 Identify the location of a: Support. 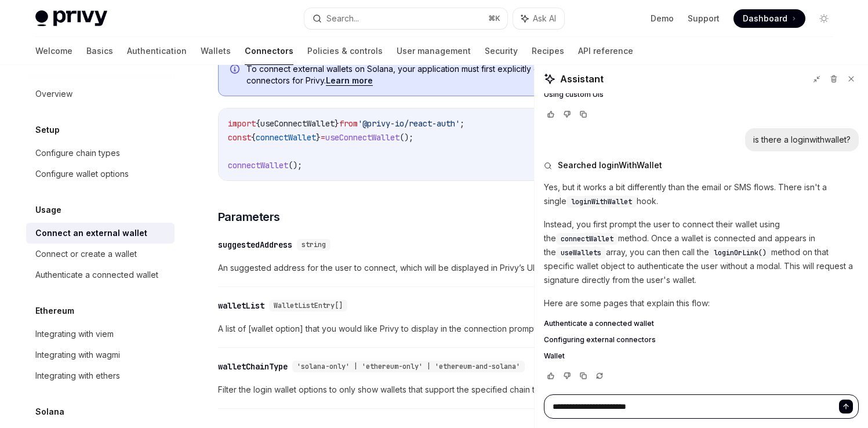
(703, 18).